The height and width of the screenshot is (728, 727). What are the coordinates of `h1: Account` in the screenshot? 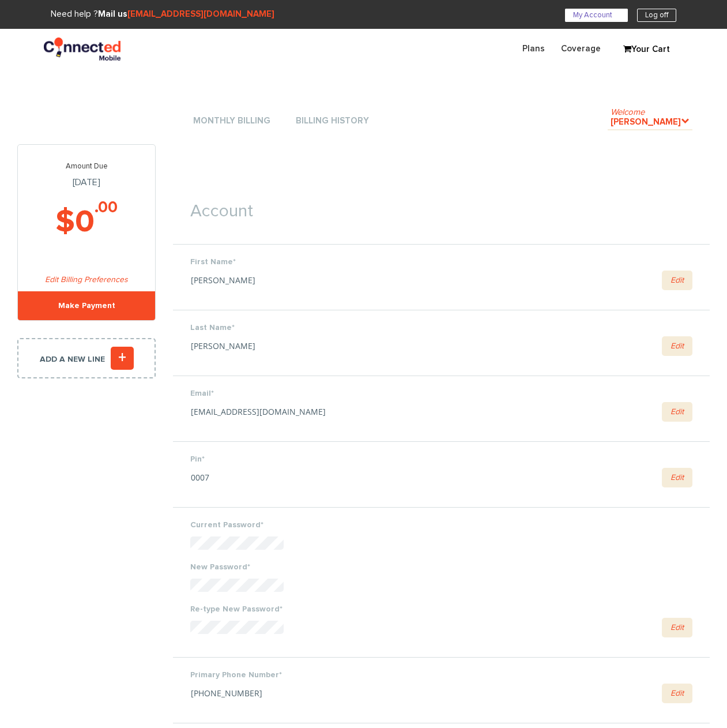 It's located at (441, 206).